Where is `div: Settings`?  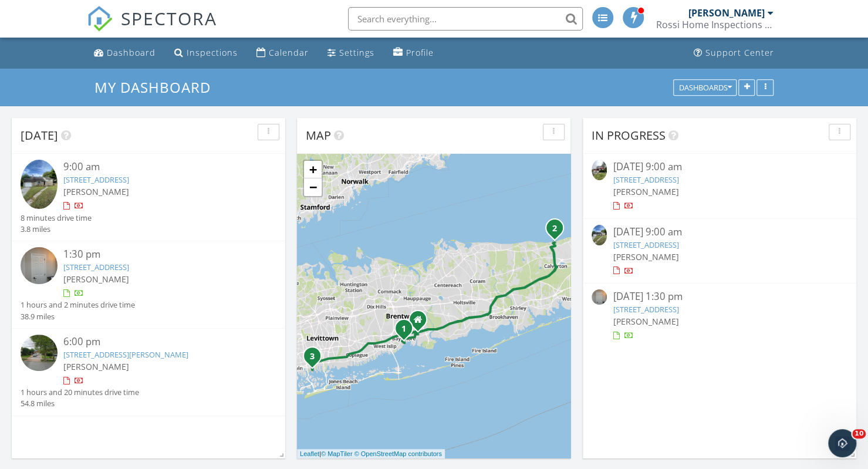 div: Settings is located at coordinates (357, 52).